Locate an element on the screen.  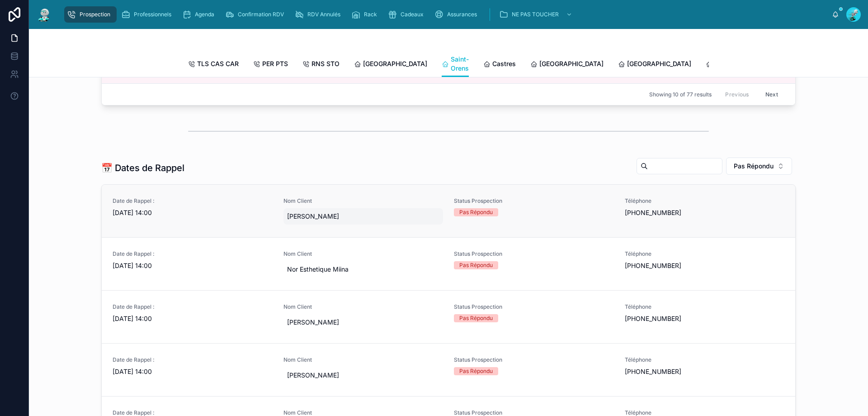
span: Cadeaux is located at coordinates (412, 14).